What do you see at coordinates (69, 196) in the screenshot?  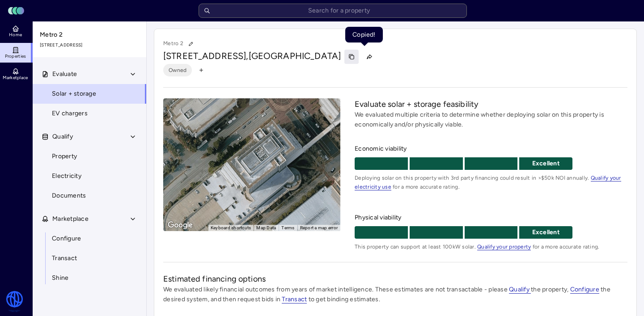 I see `span: Documents` at bounding box center [69, 196].